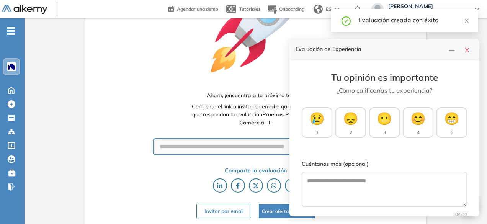 The height and width of the screenshot is (224, 487). I want to click on span: line, so click(451, 50).